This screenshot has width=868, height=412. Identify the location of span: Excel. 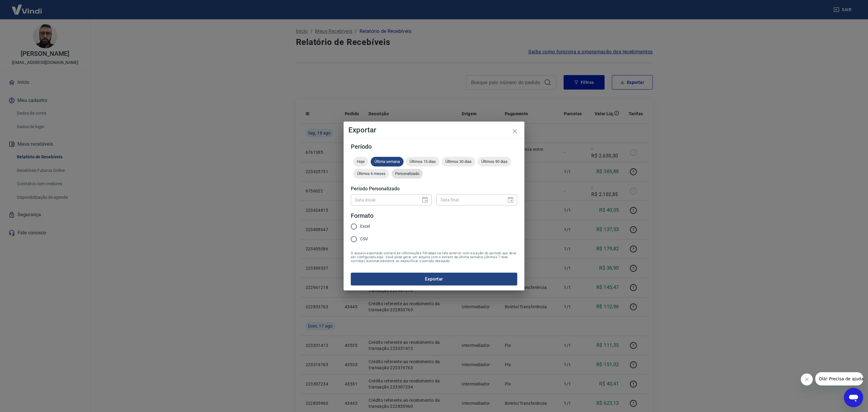
(365, 226).